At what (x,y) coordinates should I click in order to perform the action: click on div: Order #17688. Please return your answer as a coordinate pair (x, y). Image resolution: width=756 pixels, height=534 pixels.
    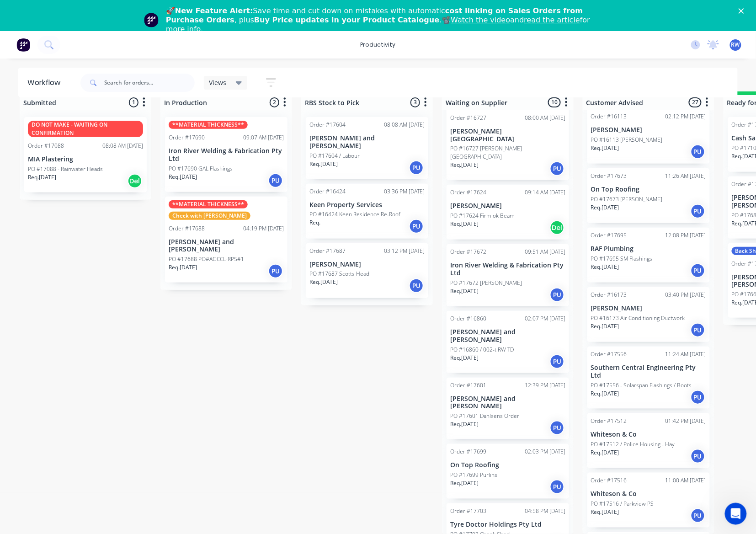
    Looking at the image, I should click on (187, 228).